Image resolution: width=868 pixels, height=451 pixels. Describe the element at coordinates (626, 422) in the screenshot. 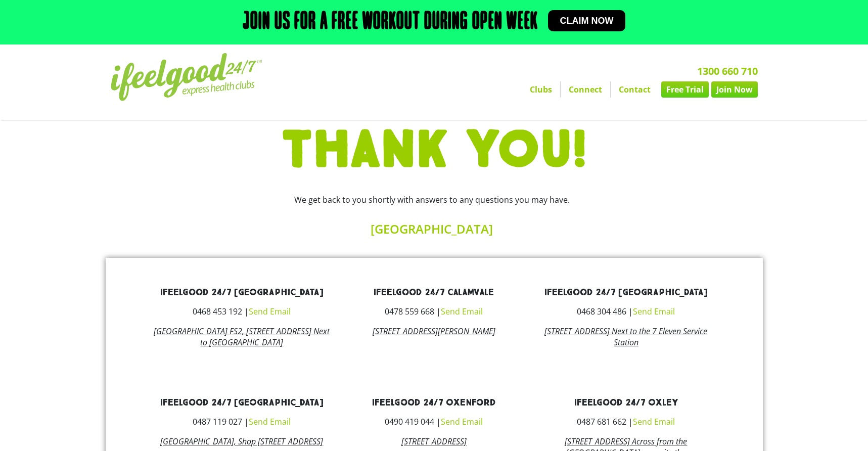

I see `h3: 0487 681 662 |` at that location.